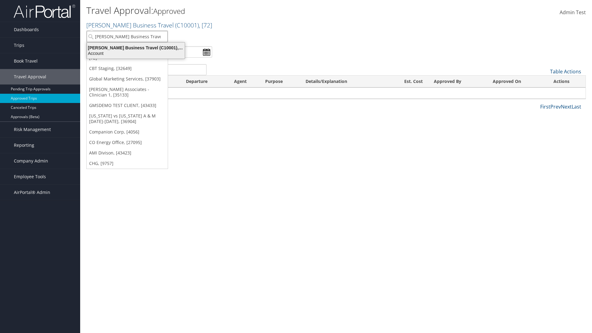 The image size is (592, 333). I want to click on a: CO Energy Office, [27095], so click(127, 143).